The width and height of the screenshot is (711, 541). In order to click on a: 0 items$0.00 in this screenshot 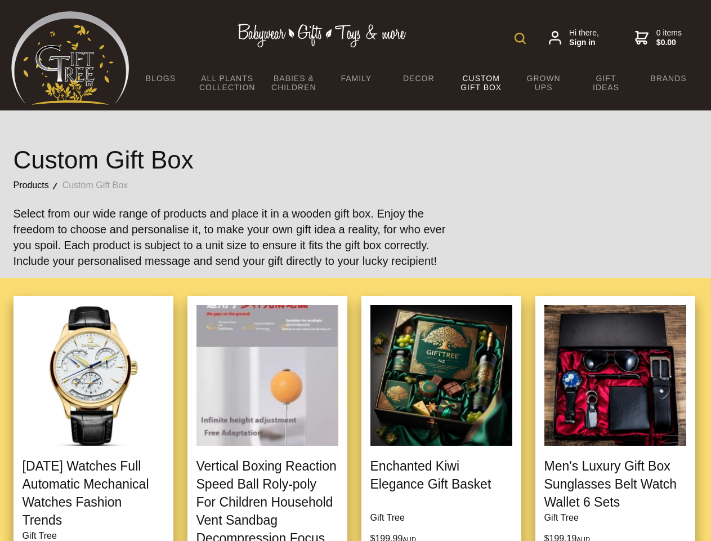, I will do `click(658, 38)`.